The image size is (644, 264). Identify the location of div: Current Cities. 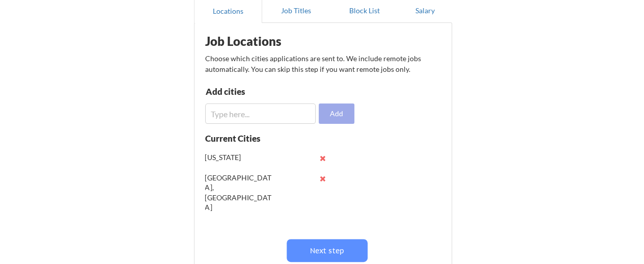
(244, 138).